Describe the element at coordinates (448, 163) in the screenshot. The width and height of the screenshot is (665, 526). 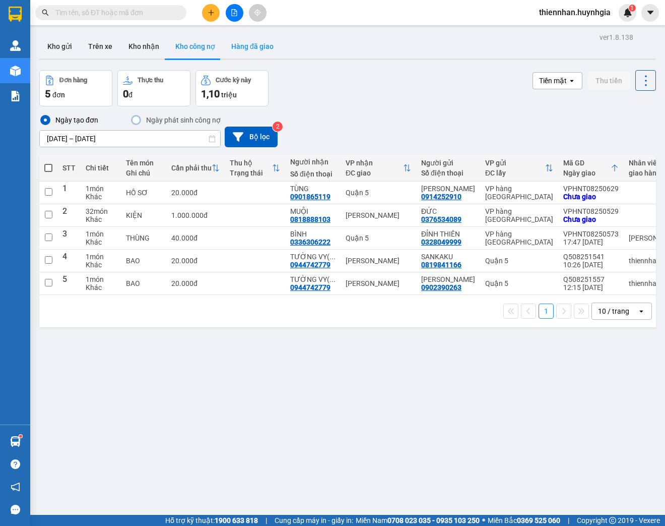
I see `div: Người gửi` at that location.